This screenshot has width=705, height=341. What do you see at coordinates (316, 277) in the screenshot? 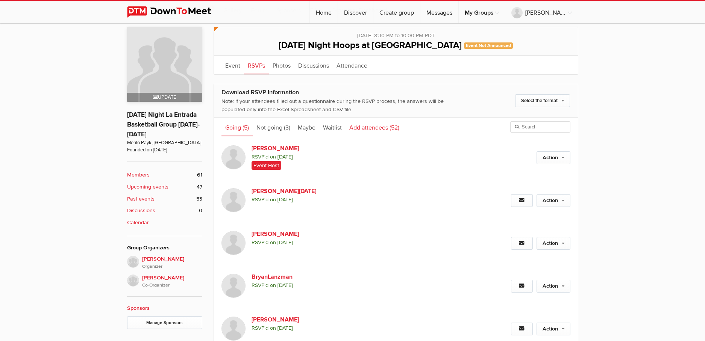
I see `a: BryanLanzman` at bounding box center [316, 277].